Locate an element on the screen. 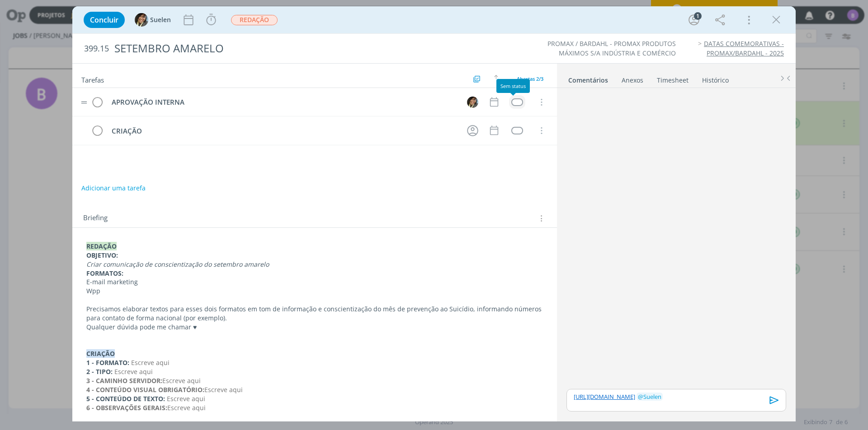 The image size is (868, 430). span: Briefing is located at coordinates (96, 219).